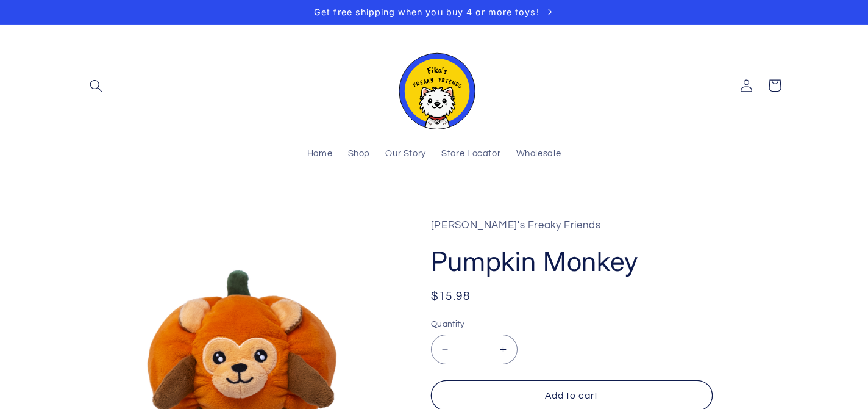 The height and width of the screenshot is (409, 868). Describe the element at coordinates (609, 261) in the screenshot. I see `h1: Pumpkin Monkey` at that location.